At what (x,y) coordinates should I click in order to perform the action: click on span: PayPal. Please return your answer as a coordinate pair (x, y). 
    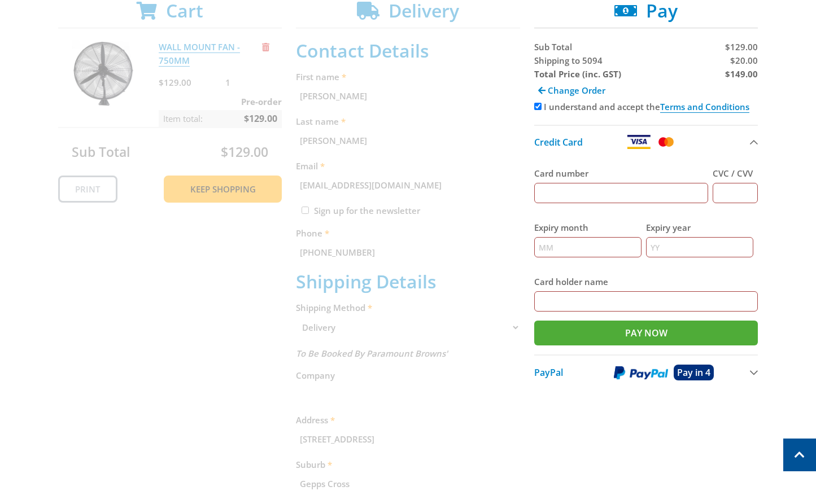
    Looking at the image, I should click on (548, 373).